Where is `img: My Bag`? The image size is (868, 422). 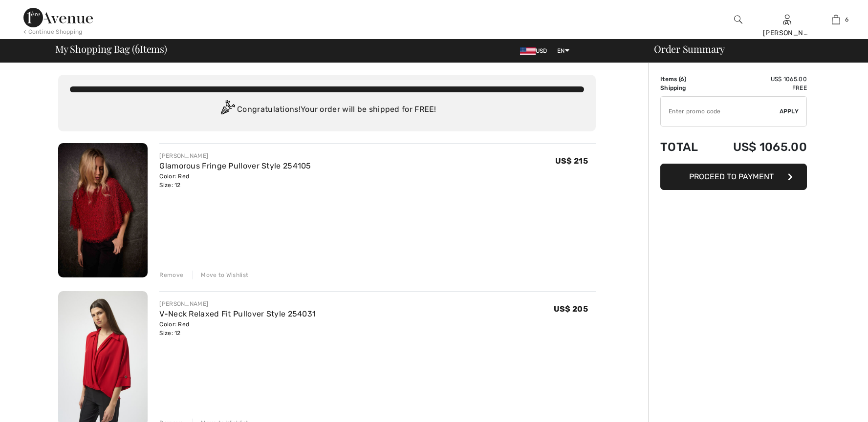
img: My Bag is located at coordinates (836, 20).